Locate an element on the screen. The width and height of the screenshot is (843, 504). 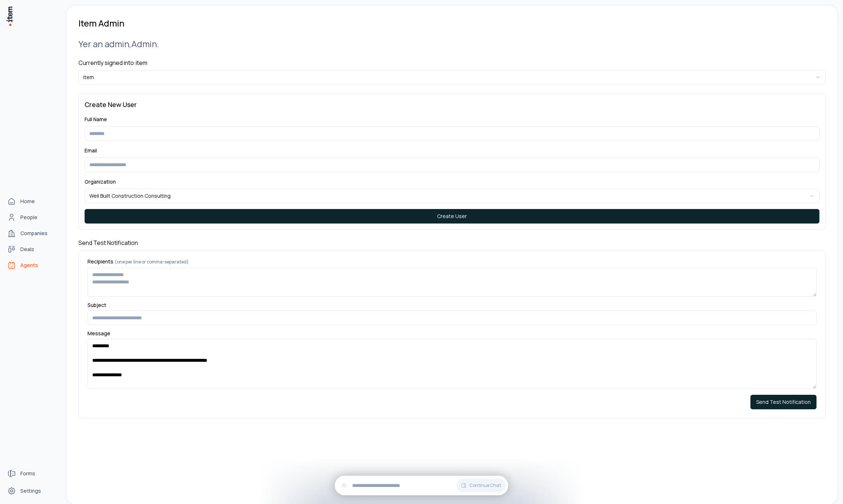
a: Settings is located at coordinates (32, 491).